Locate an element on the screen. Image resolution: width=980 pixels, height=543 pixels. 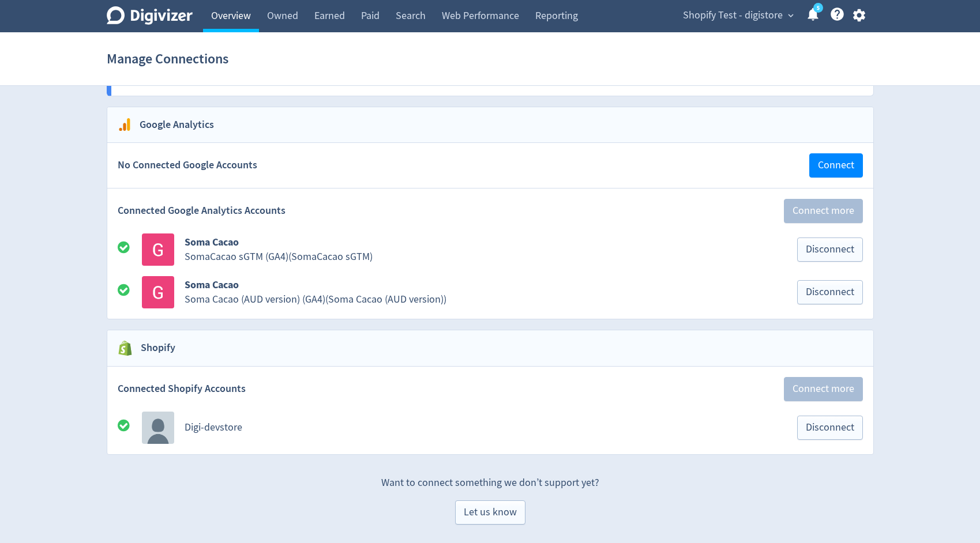
img: Avatar for SomaCacao sGTM is located at coordinates (158, 250).